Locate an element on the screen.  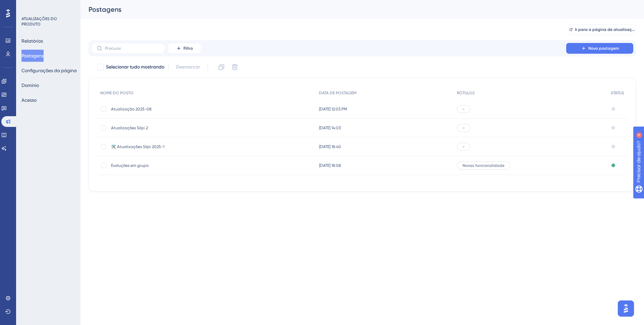
font: Selecionar tudo mostrando is located at coordinates (135, 67).